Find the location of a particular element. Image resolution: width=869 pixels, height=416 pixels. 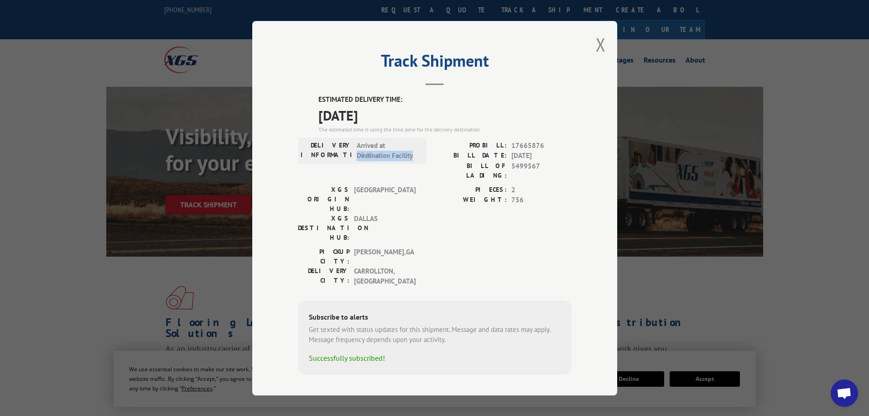

span: 5499567 is located at coordinates (542, 170).